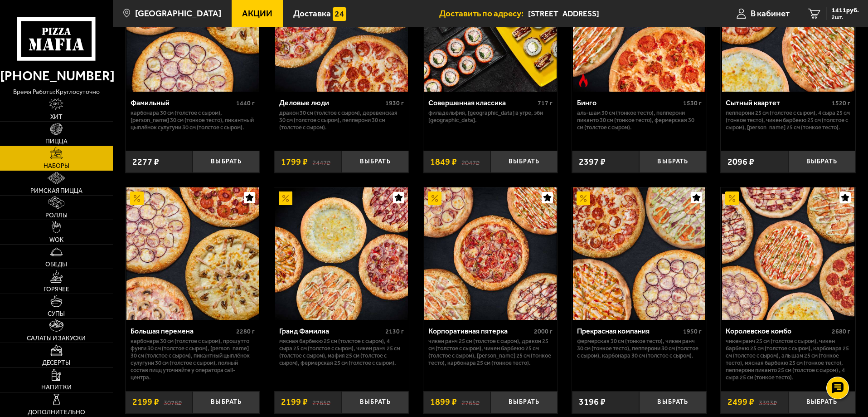 This screenshot has width=868, height=417. What do you see at coordinates (741, 162) in the screenshot?
I see `span: 2096 ₽` at bounding box center [741, 162].